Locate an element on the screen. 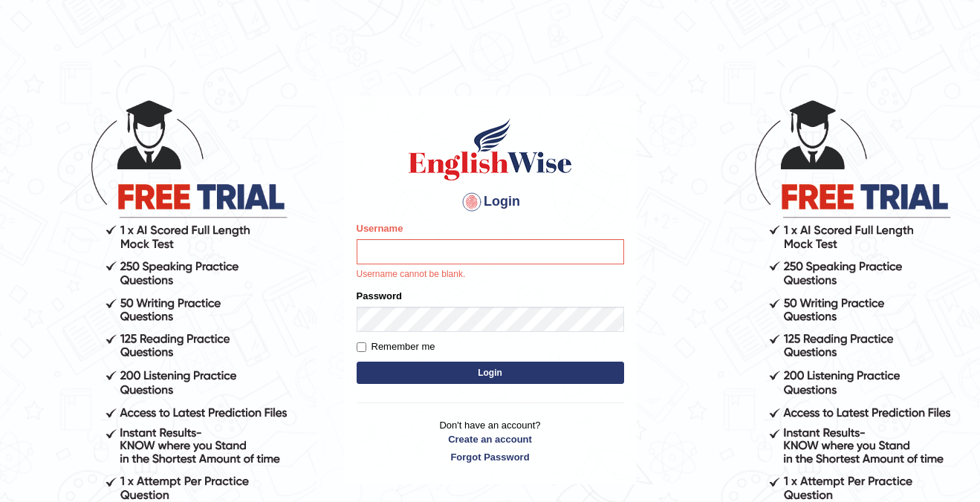 This screenshot has width=980, height=502. input: Remember me is located at coordinates (361, 347).